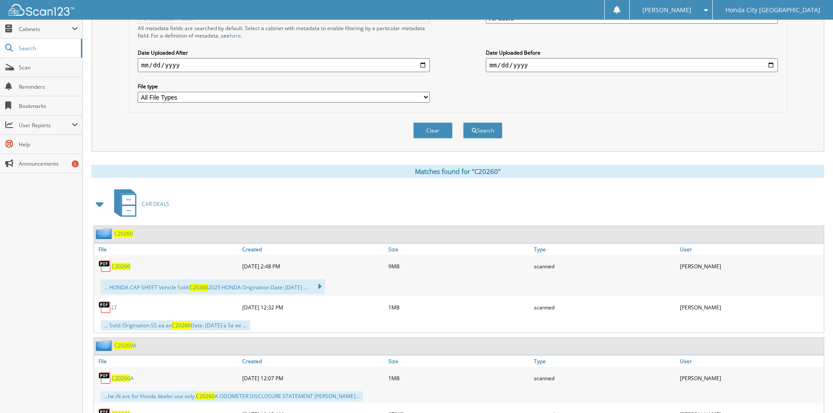 The height and width of the screenshot is (413, 833). What do you see at coordinates (811, 392) in the screenshot?
I see `div: Chat Widget` at bounding box center [811, 392].